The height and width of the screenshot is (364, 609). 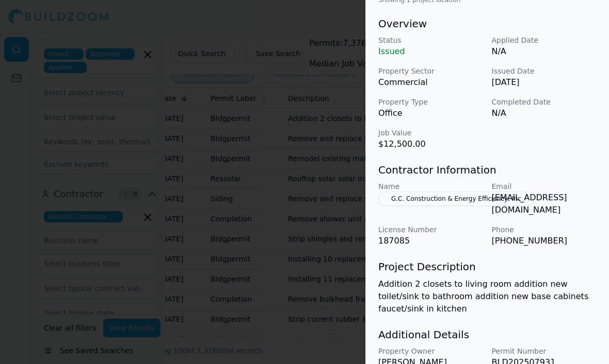 What do you see at coordinates (430, 113) in the screenshot?
I see `p: Office` at bounding box center [430, 113].